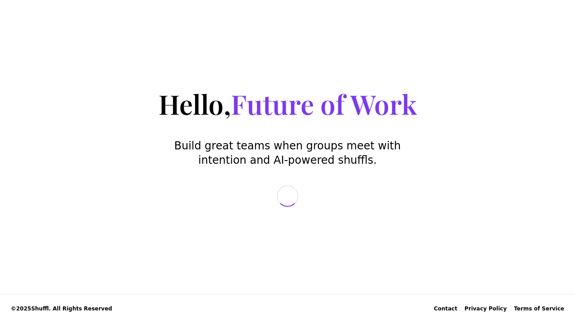 The image size is (575, 323). I want to click on a: Privacy Policy, so click(485, 309).